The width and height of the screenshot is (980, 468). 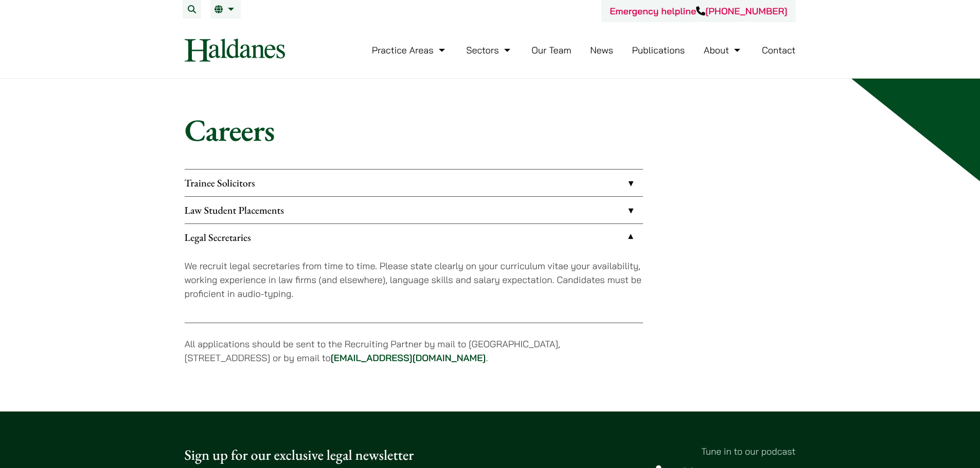 I want to click on img: Logo of Haldanes, so click(x=234, y=50).